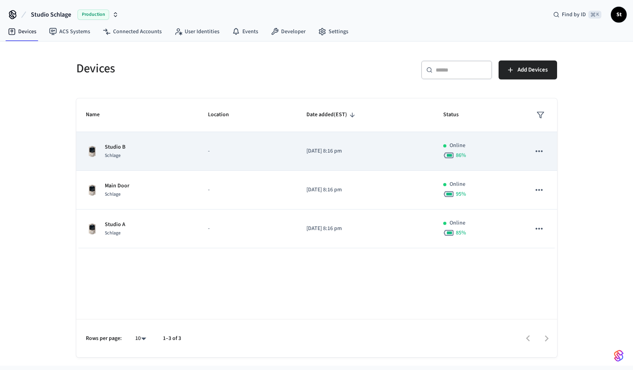 This screenshot has height=370, width=633. What do you see at coordinates (115, 225) in the screenshot?
I see `p: Studio A` at bounding box center [115, 225].